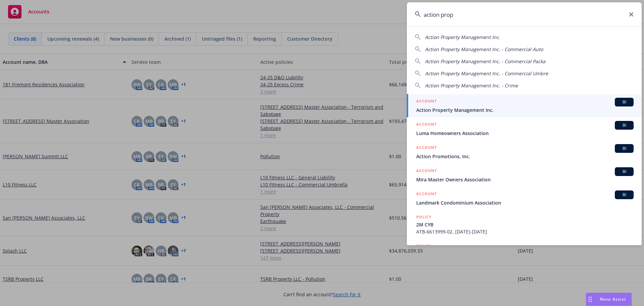  I want to click on span: Action Promotions, Inc., so click(525, 156).